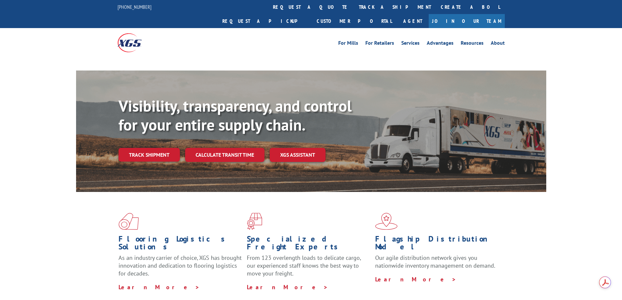  Describe the element at coordinates (225, 155) in the screenshot. I see `a: Calculate transit time` at that location.